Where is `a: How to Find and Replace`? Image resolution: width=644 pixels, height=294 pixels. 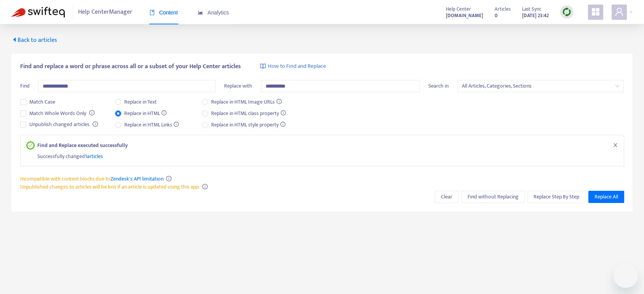
a: How to Find and Replace is located at coordinates (293, 66).